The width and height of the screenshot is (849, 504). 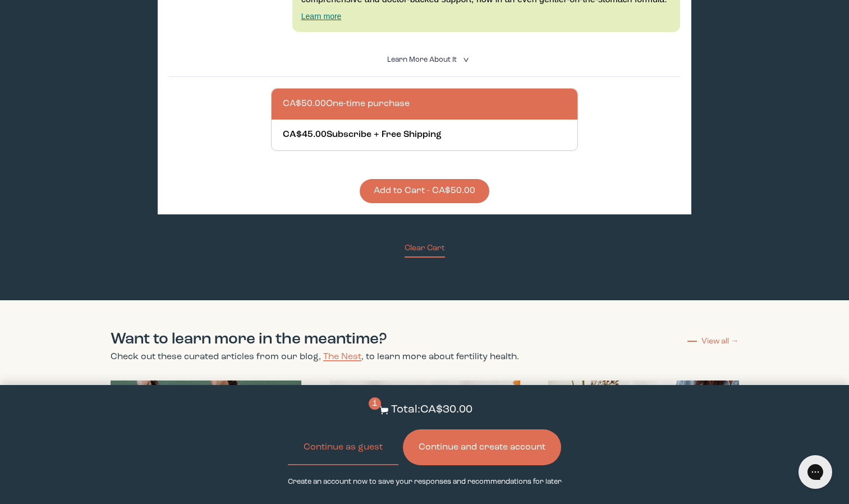 I want to click on a: View all →, so click(x=713, y=341).